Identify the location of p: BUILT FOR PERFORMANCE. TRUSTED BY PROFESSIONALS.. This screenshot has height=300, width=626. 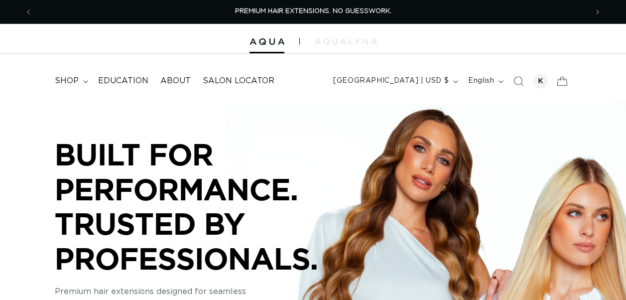
(204, 206).